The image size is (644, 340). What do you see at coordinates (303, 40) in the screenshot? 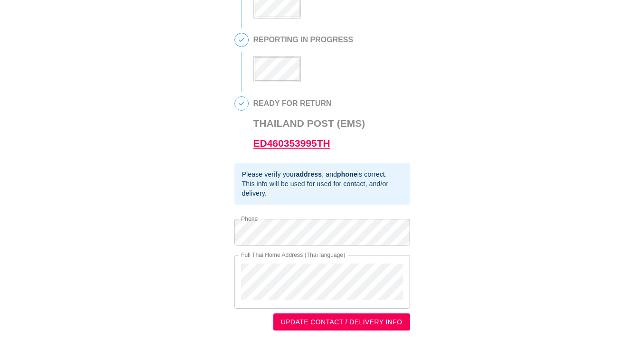
I see `h2: REPORTING IN PROGRESS` at bounding box center [303, 40].